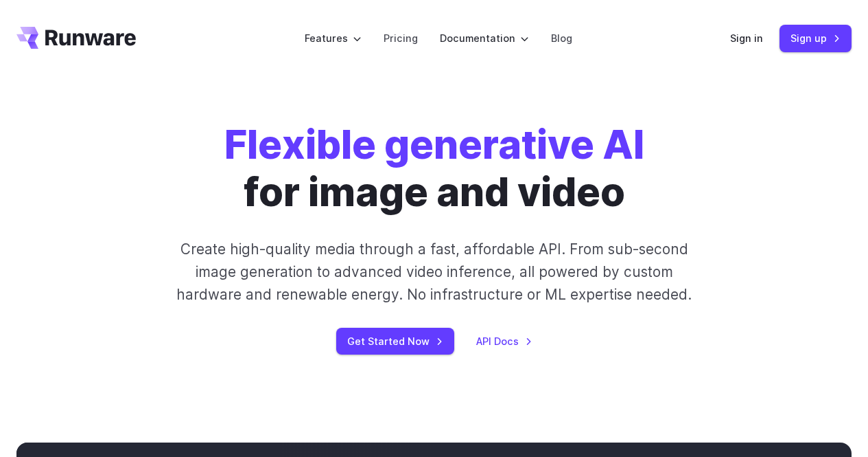  Describe the element at coordinates (434, 169) in the screenshot. I see `h1: for image and video` at that location.